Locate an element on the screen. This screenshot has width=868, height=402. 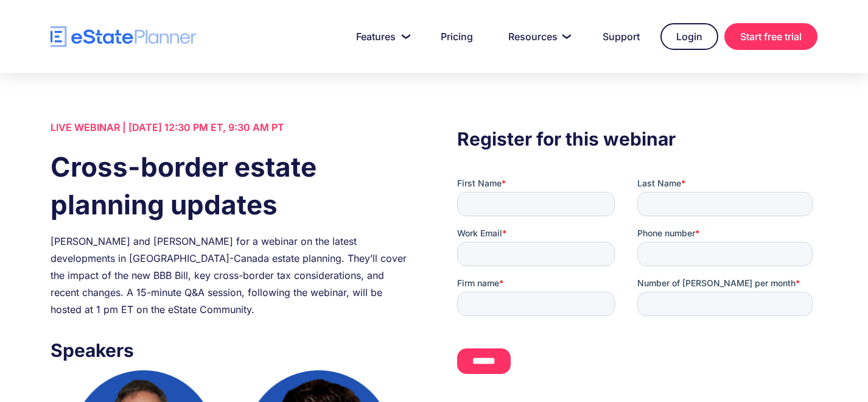
a: Features is located at coordinates (380, 36).